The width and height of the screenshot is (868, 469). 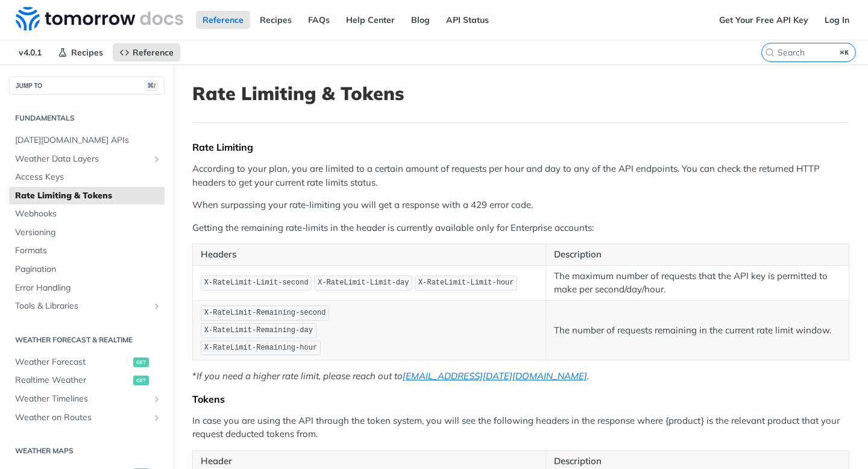 What do you see at coordinates (468, 20) in the screenshot?
I see `a: API Status` at bounding box center [468, 20].